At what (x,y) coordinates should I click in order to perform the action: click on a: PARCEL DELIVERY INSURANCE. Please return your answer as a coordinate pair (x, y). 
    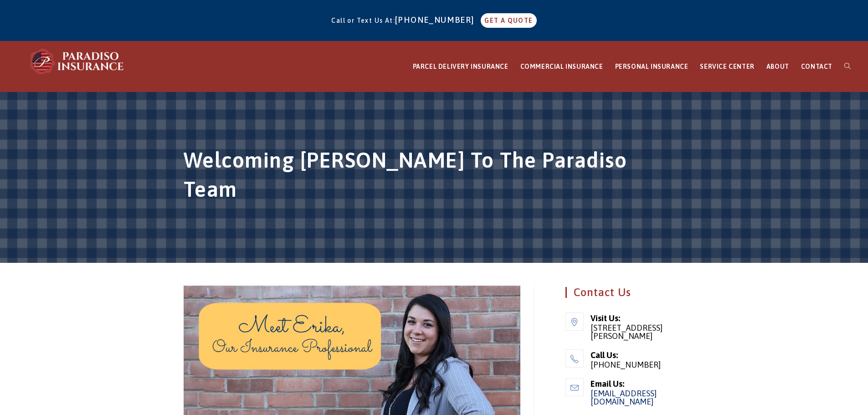
    Looking at the image, I should click on (461, 67).